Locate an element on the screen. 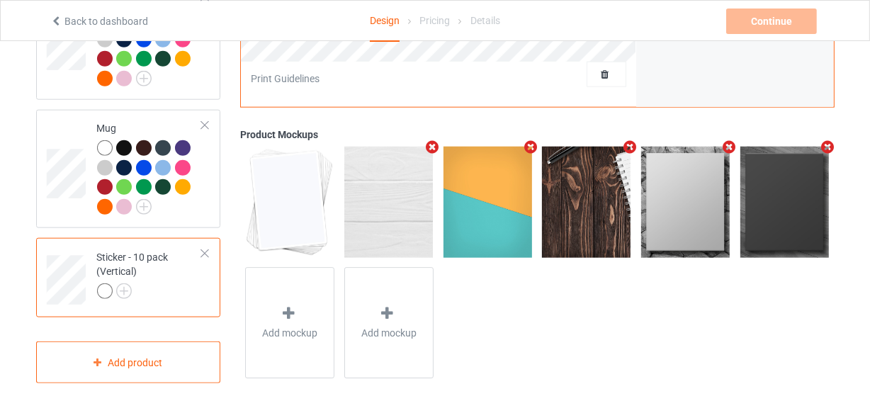 The width and height of the screenshot is (870, 413). div: Details is located at coordinates (485, 21).